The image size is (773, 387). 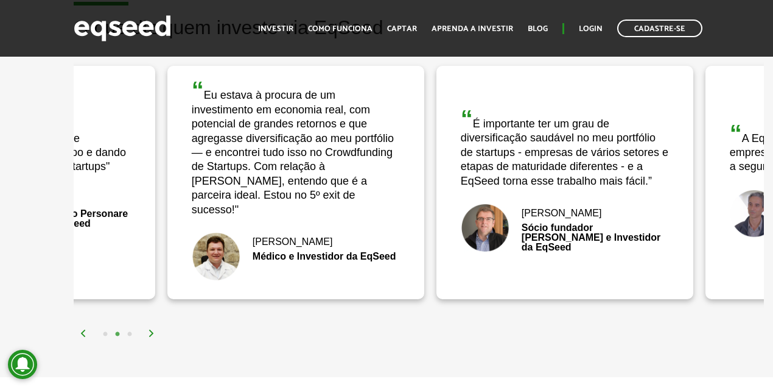 What do you see at coordinates (340, 29) in the screenshot?
I see `a: Como funciona` at bounding box center [340, 29].